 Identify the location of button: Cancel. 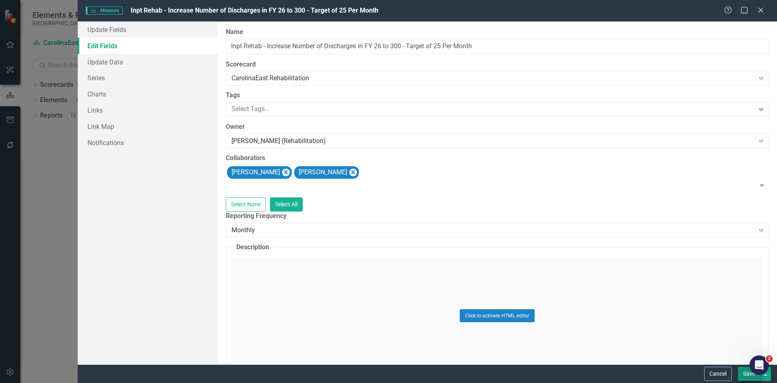
(718, 373).